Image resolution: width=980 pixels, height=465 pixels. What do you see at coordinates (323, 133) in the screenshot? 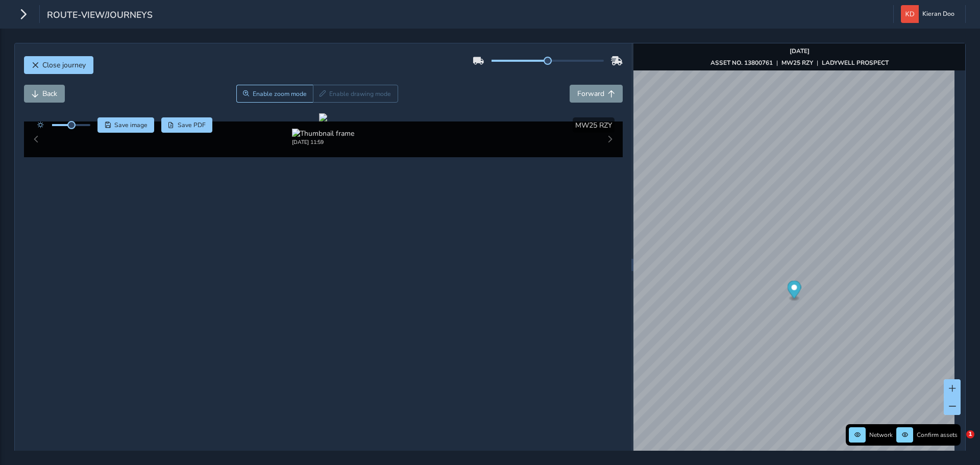
I see `img: Thumbnail frame` at bounding box center [323, 133].